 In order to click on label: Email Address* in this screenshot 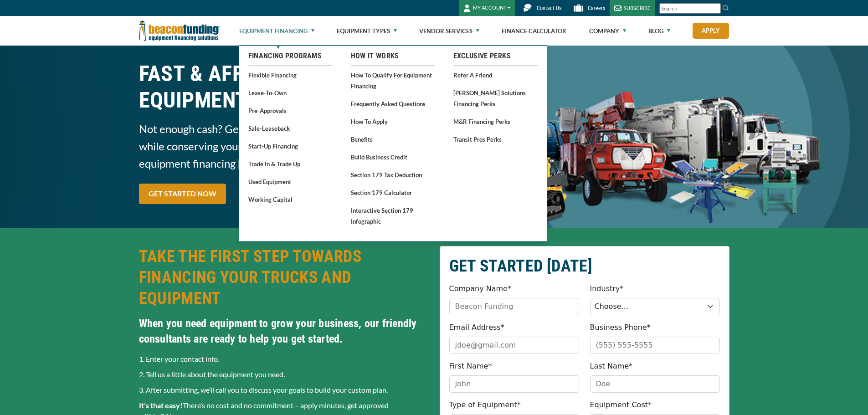, I will do `click(476, 327)`.